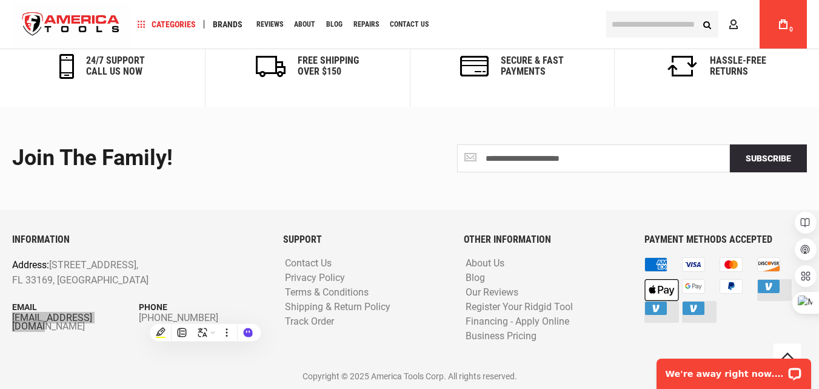  What do you see at coordinates (364, 239) in the screenshot?
I see `h6: SUPPORT` at bounding box center [364, 239].